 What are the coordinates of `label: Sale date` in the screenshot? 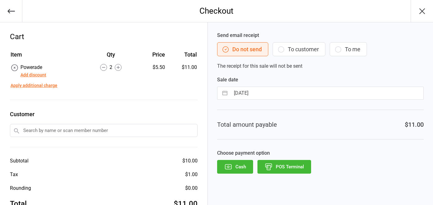 It's located at (320, 80).